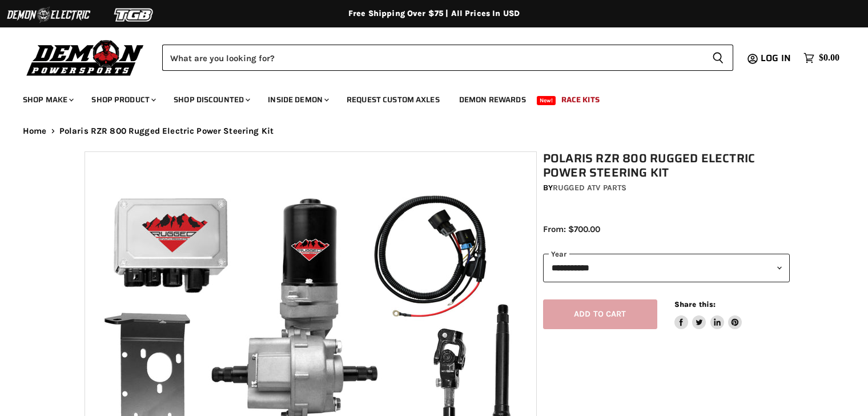 This screenshot has height=416, width=868. What do you see at coordinates (135, 15) in the screenshot?
I see `img: TGB Logo 2` at bounding box center [135, 15].